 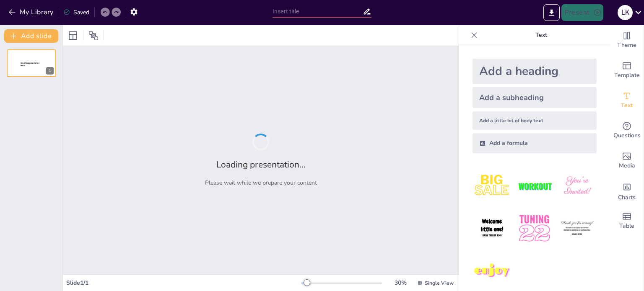 I want to click on p: Please wait while we prepare your content, so click(x=261, y=183).